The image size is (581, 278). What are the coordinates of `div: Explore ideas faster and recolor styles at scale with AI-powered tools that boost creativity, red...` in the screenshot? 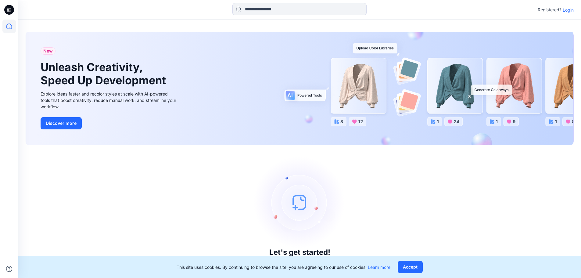 It's located at (109, 100).